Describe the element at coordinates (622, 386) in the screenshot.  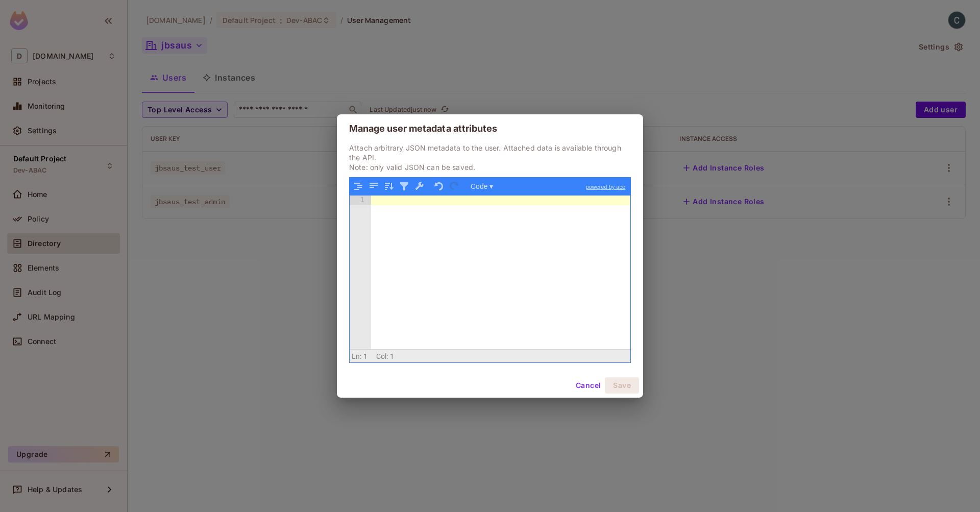
I see `button: Save` at that location.